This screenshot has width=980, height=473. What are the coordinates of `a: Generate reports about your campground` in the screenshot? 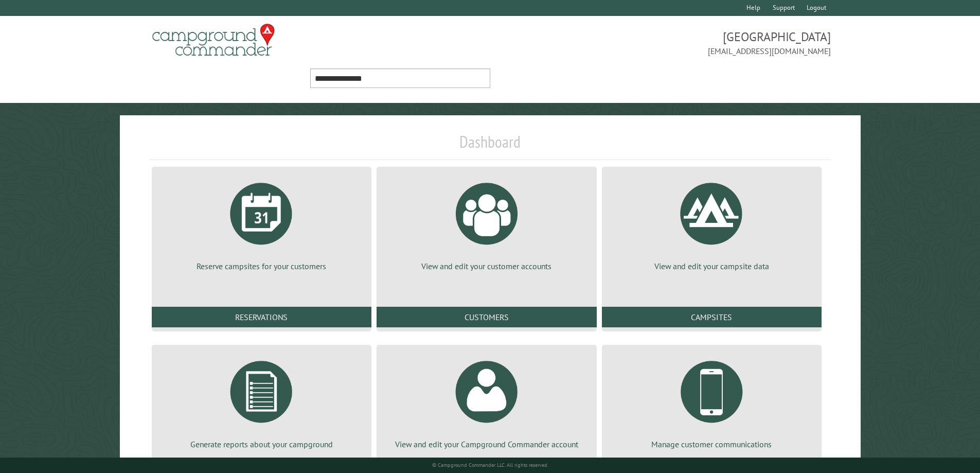 It's located at (262, 402).